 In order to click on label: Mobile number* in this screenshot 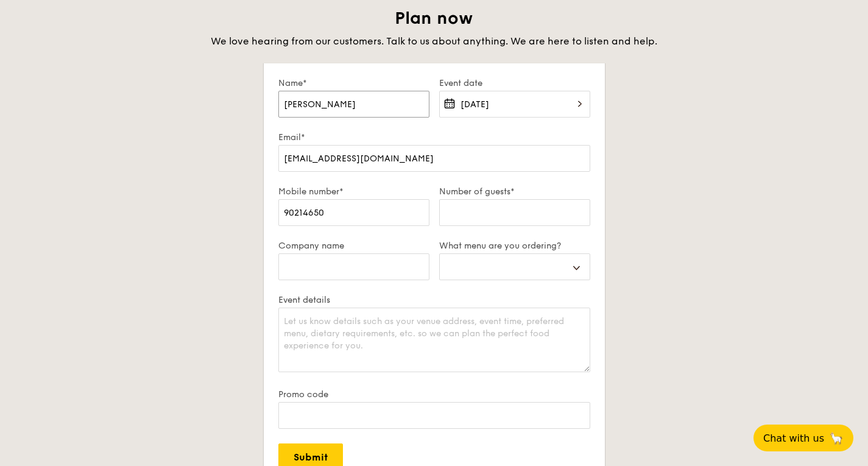, I will do `click(354, 191)`.